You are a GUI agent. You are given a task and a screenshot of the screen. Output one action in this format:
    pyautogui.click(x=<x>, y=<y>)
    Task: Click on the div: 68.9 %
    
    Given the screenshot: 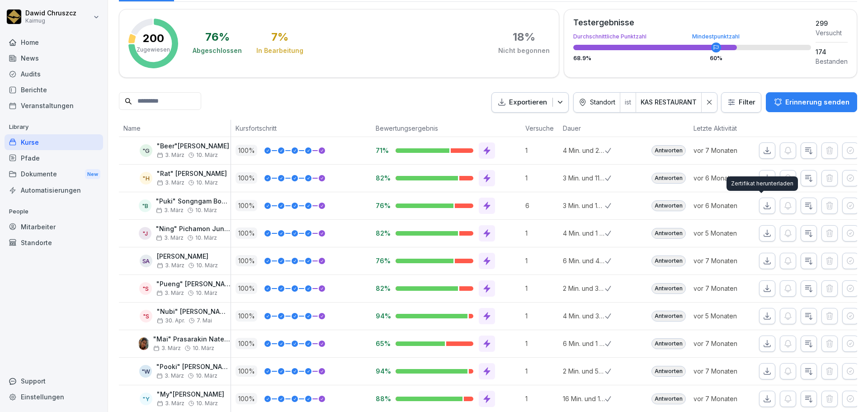 What is the action you would take?
    pyautogui.click(x=692, y=59)
    